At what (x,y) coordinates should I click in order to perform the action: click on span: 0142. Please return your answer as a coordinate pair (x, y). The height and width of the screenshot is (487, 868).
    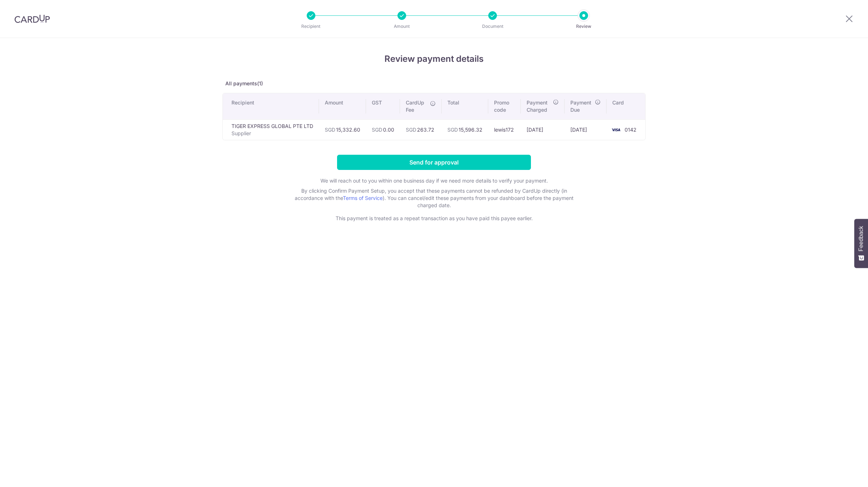
    Looking at the image, I should click on (631, 129).